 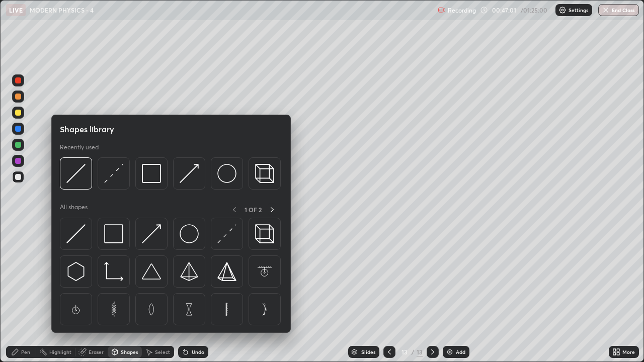 What do you see at coordinates (87, 129) in the screenshot?
I see `h5: Shapes library` at bounding box center [87, 129].